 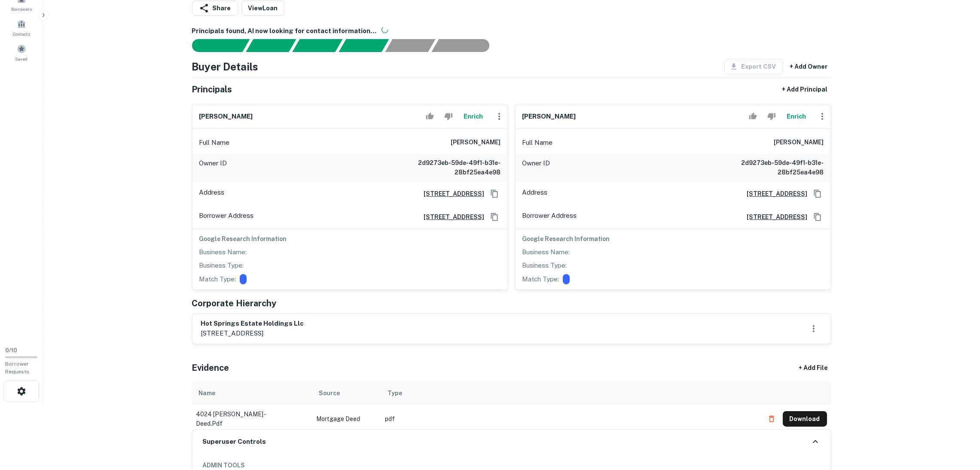 I want to click on div: Name, so click(x=207, y=393).